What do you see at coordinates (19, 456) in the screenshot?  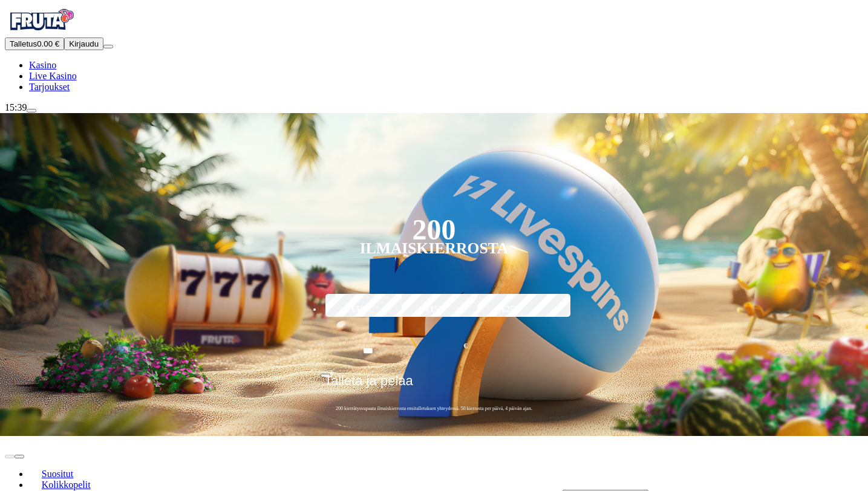 I see `button: next slide` at bounding box center [19, 456].